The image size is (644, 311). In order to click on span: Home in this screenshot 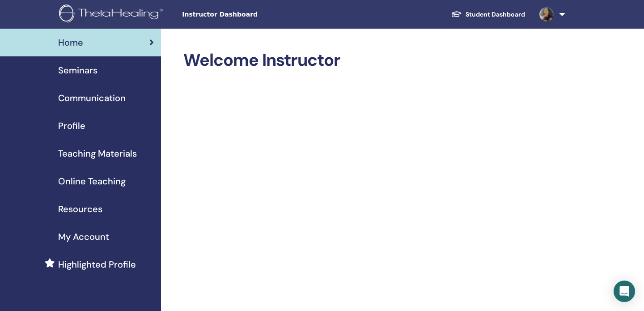, I will do `click(71, 43)`.